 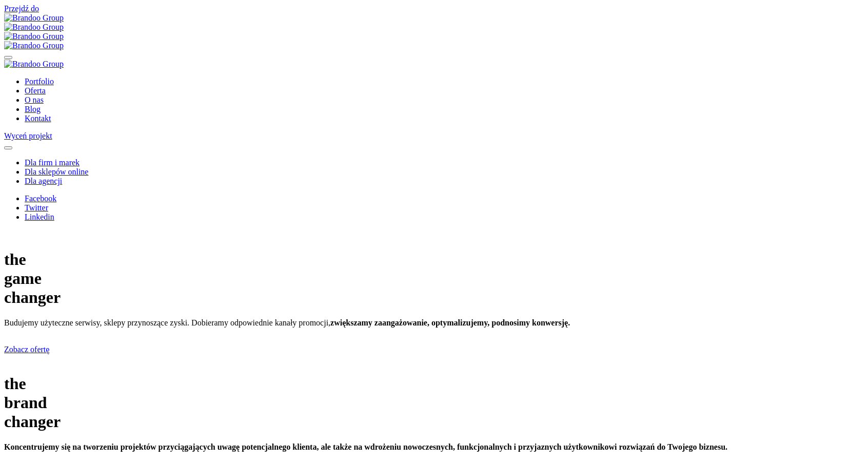 I want to click on a: Facebook, so click(x=40, y=198).